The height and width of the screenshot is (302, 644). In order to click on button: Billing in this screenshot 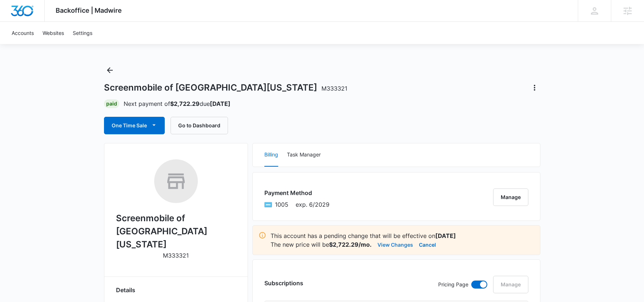, I will do `click(271, 155)`.